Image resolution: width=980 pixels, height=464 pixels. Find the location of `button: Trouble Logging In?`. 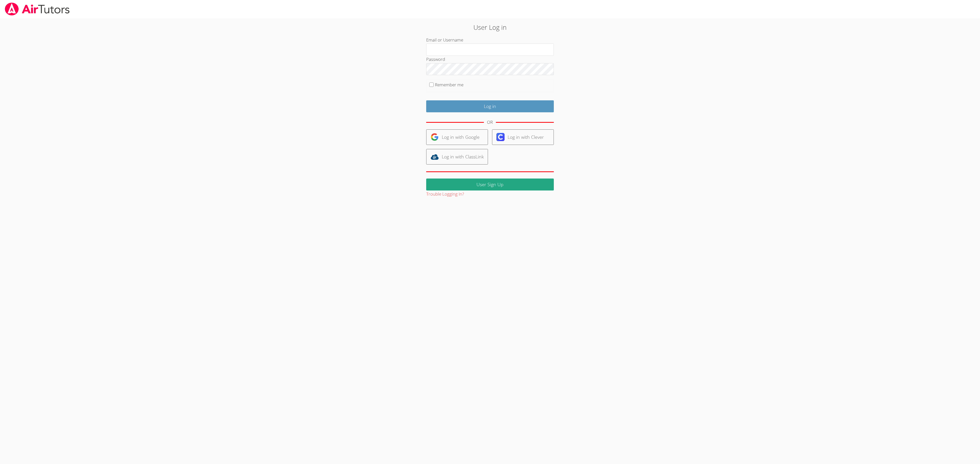

button: Trouble Logging In? is located at coordinates (445, 195).